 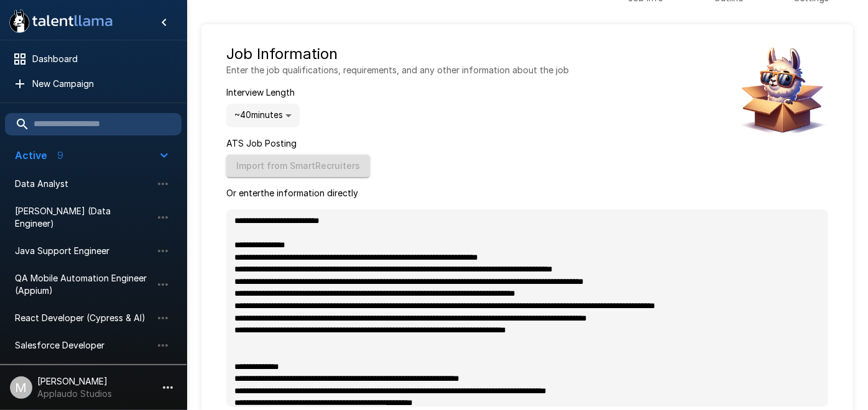 I want to click on p: ATS Job Posting, so click(x=298, y=143).